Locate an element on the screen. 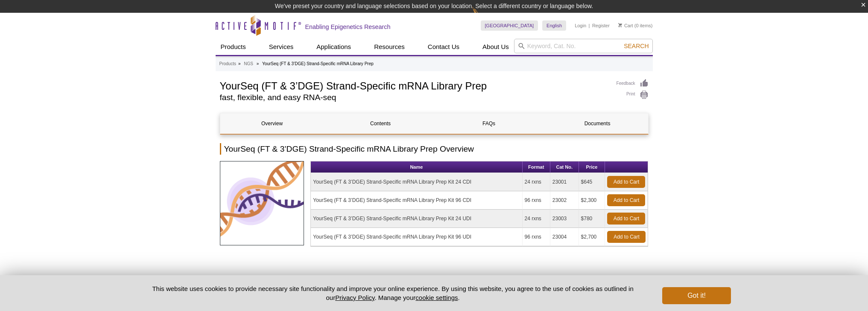 This screenshot has height=311, width=868. th: Name is located at coordinates (416, 167).